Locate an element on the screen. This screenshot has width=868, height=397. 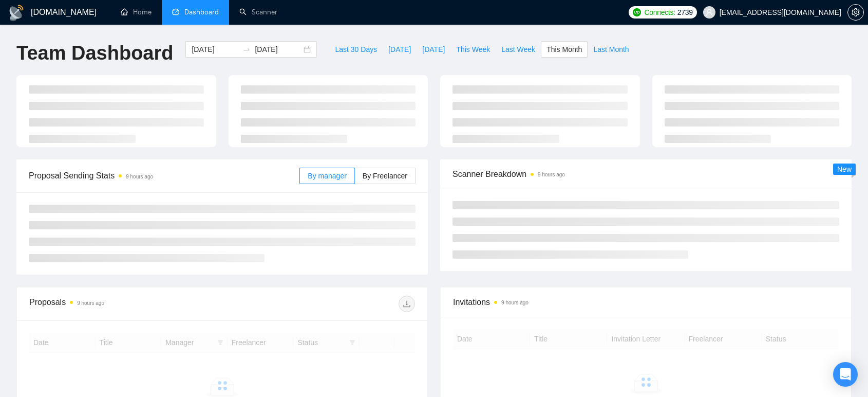
span: This Month is located at coordinates (564, 49).